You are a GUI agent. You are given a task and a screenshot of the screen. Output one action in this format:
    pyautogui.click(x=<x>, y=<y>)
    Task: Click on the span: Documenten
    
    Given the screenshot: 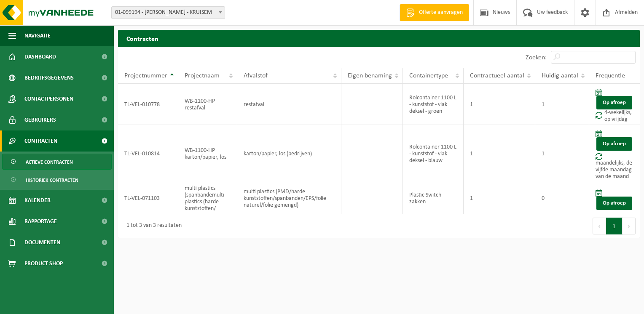 What is the action you would take?
    pyautogui.click(x=42, y=242)
    